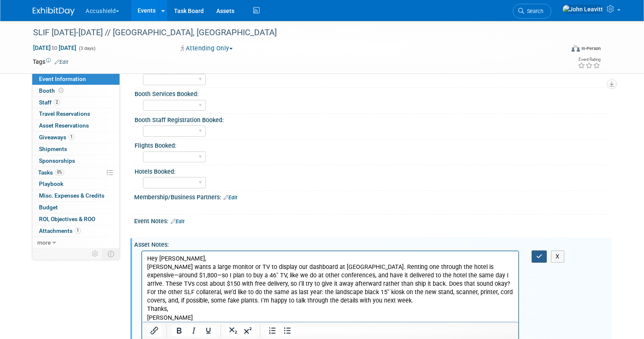 This screenshot has height=339, width=644. Describe the element at coordinates (371, 170) in the screenshot. I see `div: Hotels Booked:` at that location.